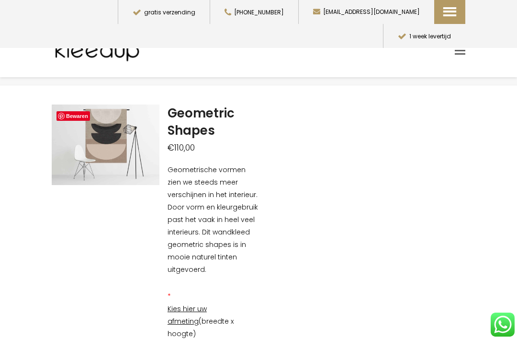 The width and height of the screenshot is (517, 339). Describe the element at coordinates (213, 219) in the screenshot. I see `p: Geometrische vormen zien we steeds meer verschijnen in het interieur. Door vorm en kleurgebruik p...` at that location.